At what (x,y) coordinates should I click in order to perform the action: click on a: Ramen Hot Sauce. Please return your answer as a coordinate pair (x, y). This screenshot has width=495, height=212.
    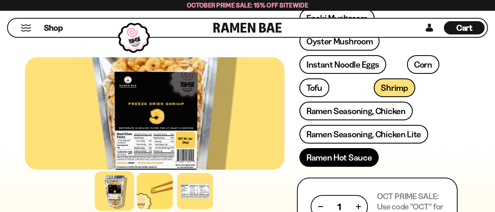
    Looking at the image, I should click on (339, 157).